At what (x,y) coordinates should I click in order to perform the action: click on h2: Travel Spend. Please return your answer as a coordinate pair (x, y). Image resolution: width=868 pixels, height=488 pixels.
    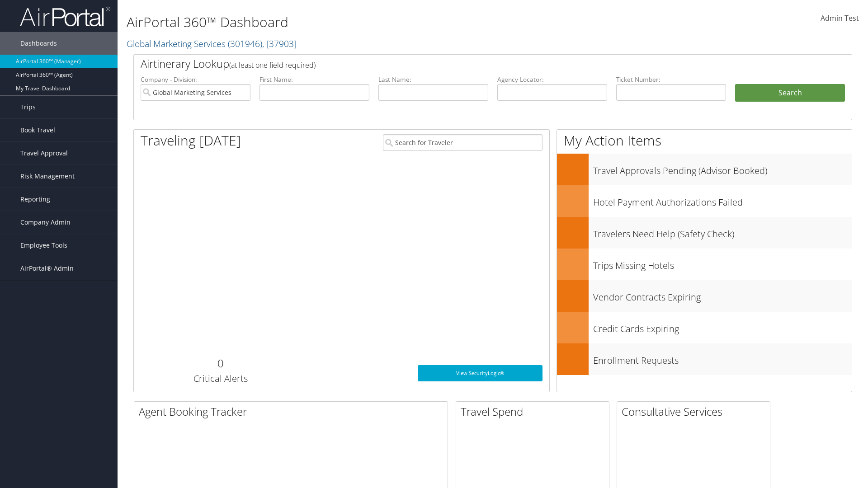
    Looking at the image, I should click on (535, 411).